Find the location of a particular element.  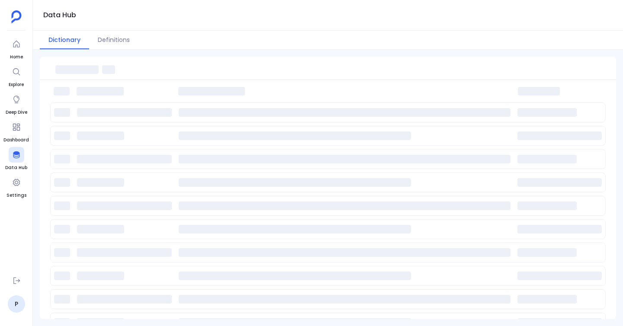

a: Data Hub is located at coordinates (16, 159).